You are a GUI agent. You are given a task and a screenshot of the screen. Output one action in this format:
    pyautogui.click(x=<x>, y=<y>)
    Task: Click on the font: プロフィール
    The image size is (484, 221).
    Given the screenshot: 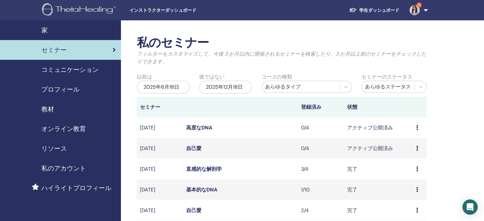 What is the action you would take?
    pyautogui.click(x=60, y=89)
    